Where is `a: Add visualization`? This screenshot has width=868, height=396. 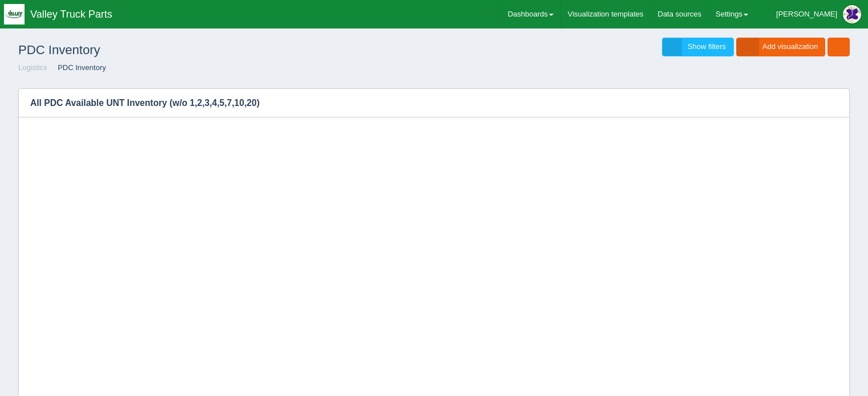 a: Add visualization is located at coordinates (781, 47).